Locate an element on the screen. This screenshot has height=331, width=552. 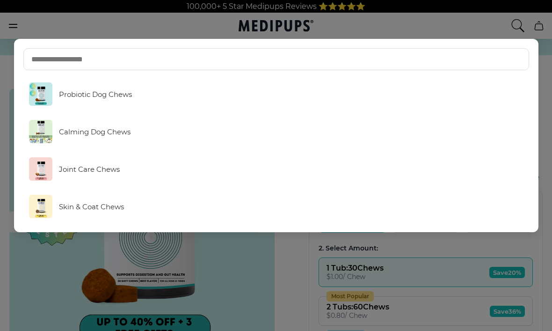
a: Probiotic Dog Chews is located at coordinates (276, 94).